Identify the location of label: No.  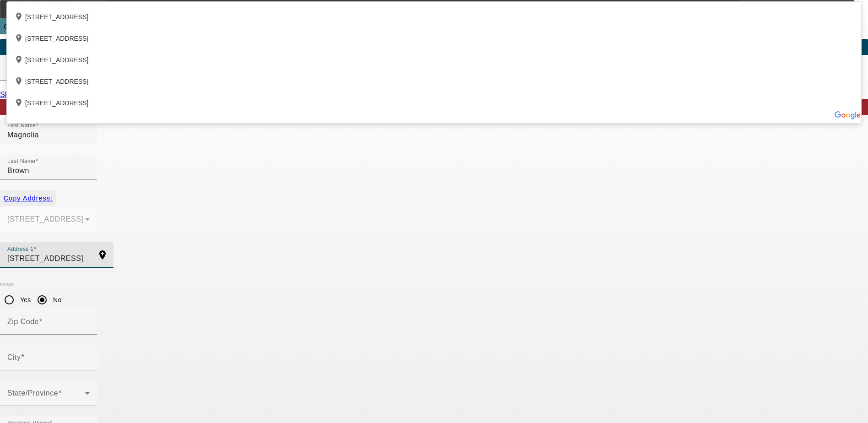
(56, 300).